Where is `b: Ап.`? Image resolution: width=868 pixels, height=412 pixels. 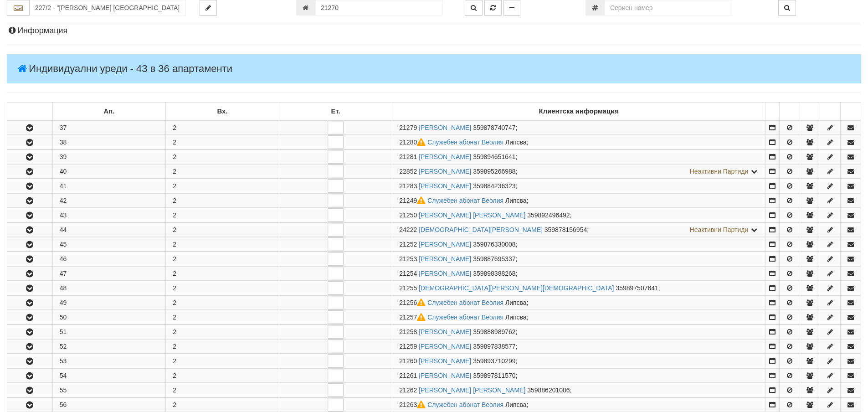
b: Ап. is located at coordinates (109, 111).